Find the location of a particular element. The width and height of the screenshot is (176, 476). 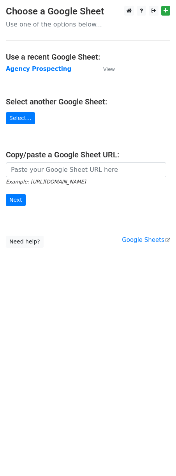

strong: Agency Prospecting is located at coordinates (39, 69).